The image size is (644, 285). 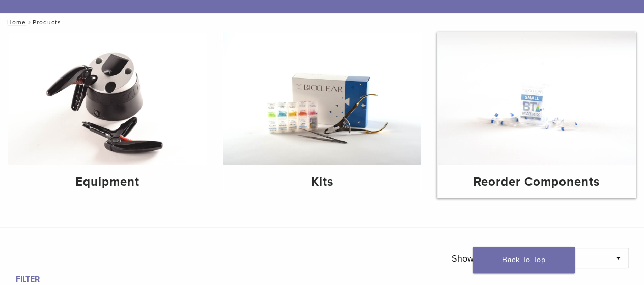 What do you see at coordinates (537, 115) in the screenshot?
I see `a: Reorder Components` at bounding box center [537, 115].